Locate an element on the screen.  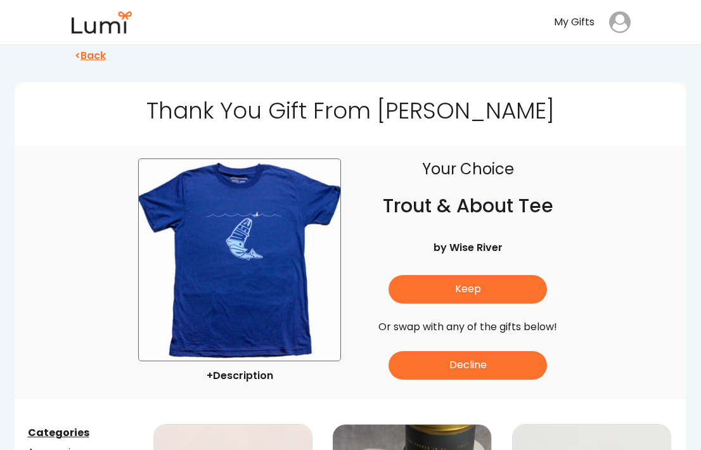
button: Keep is located at coordinates (468, 289).